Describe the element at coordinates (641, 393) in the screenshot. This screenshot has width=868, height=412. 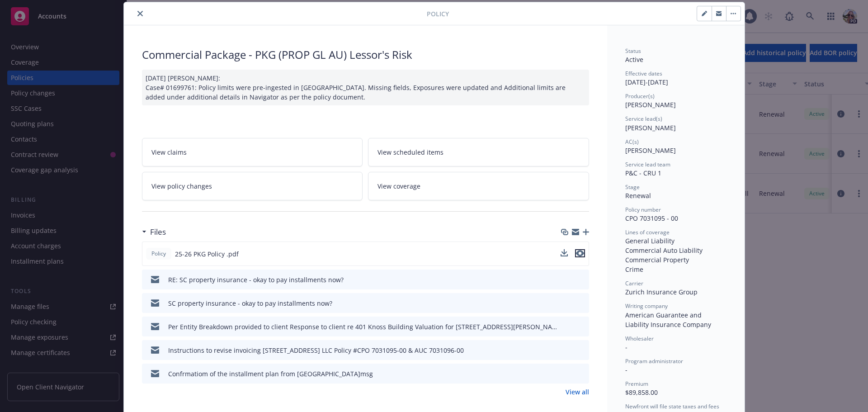
I see `span: $89,858.00` at that location.